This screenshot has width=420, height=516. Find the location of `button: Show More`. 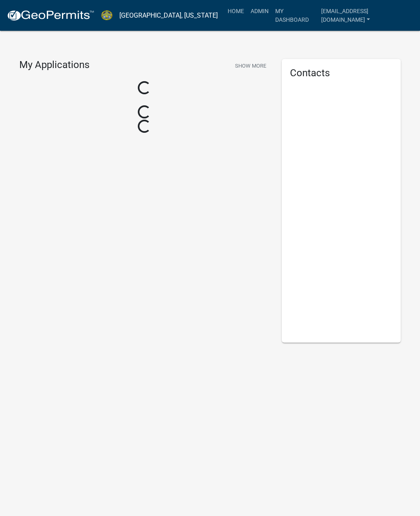

button: Show More is located at coordinates (250, 66).